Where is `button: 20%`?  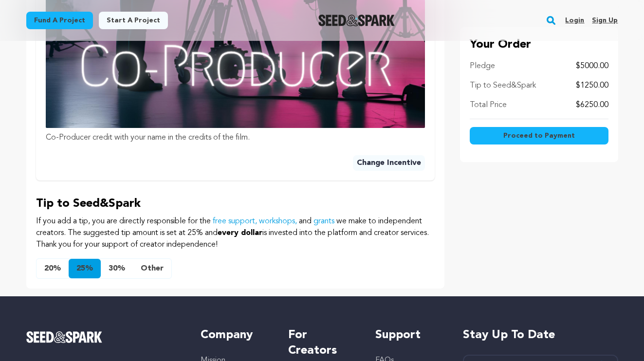 button: 20% is located at coordinates (53, 269).